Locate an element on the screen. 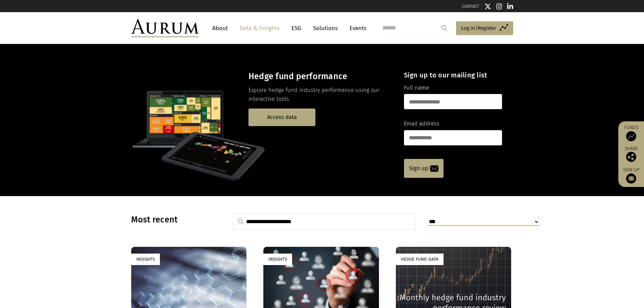 Image resolution: width=644 pixels, height=308 pixels. img: Aurum is located at coordinates (165, 28).